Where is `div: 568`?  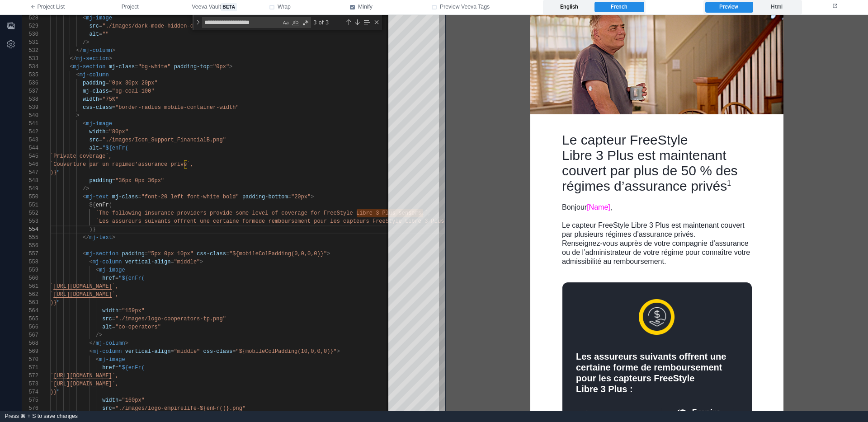
div: 568 is located at coordinates (30, 343).